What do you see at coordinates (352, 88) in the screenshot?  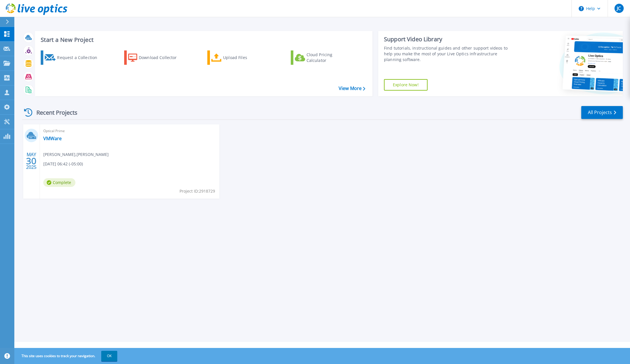 I see `a: View More` at bounding box center [352, 88].